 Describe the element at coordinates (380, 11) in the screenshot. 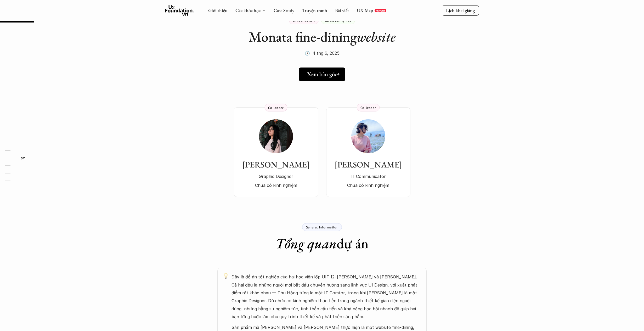

I see `p: REPORT` at that location.